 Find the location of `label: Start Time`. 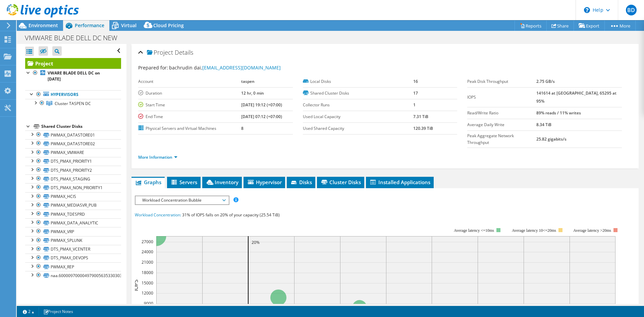

label: Start Time is located at coordinates (190, 105).